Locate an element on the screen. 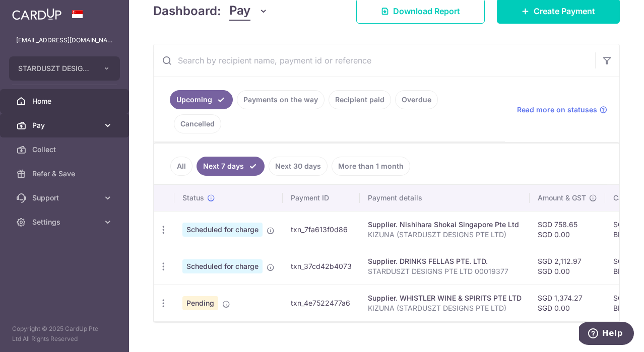 This screenshot has height=352, width=644. a: Recipient paid is located at coordinates (360, 100).